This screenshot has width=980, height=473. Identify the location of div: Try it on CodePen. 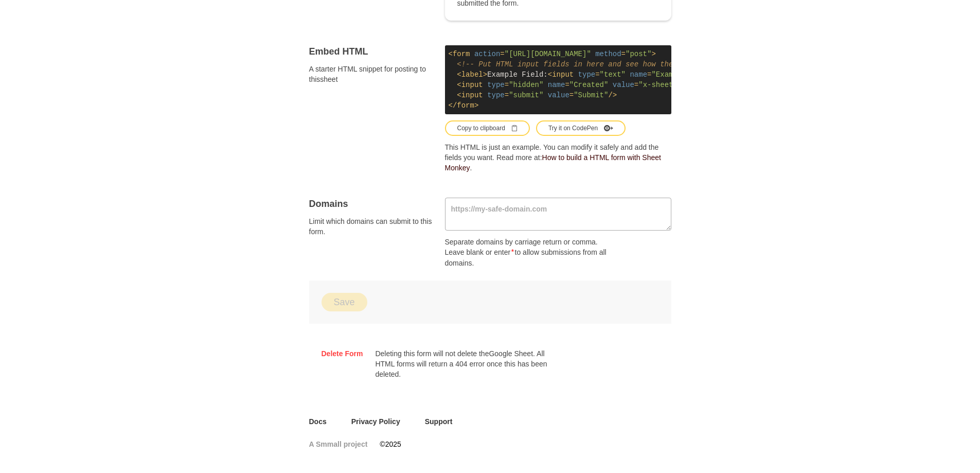
(581, 128).